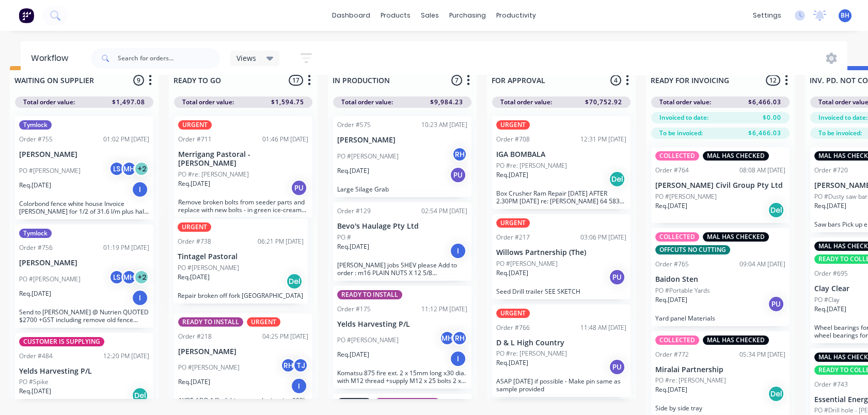 The image size is (868, 415). Describe the element at coordinates (467, 15) in the screenshot. I see `div: purchasing` at that location.